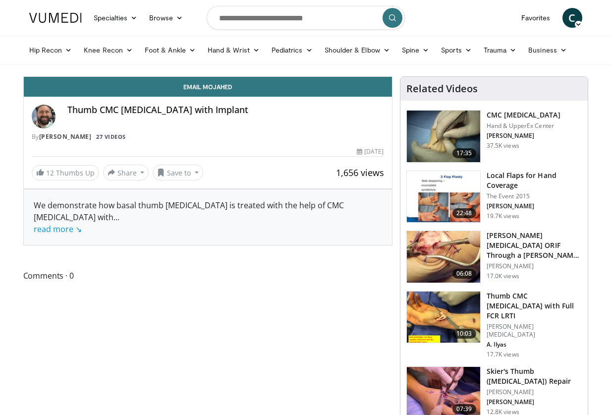 This screenshot has height=415, width=611. I want to click on span: 07:39, so click(464, 409).